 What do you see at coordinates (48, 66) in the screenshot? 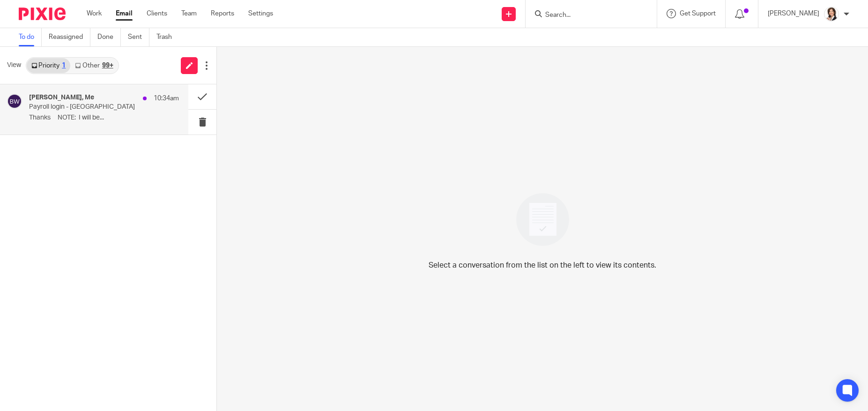
I see `a: Priority1` at bounding box center [48, 66].